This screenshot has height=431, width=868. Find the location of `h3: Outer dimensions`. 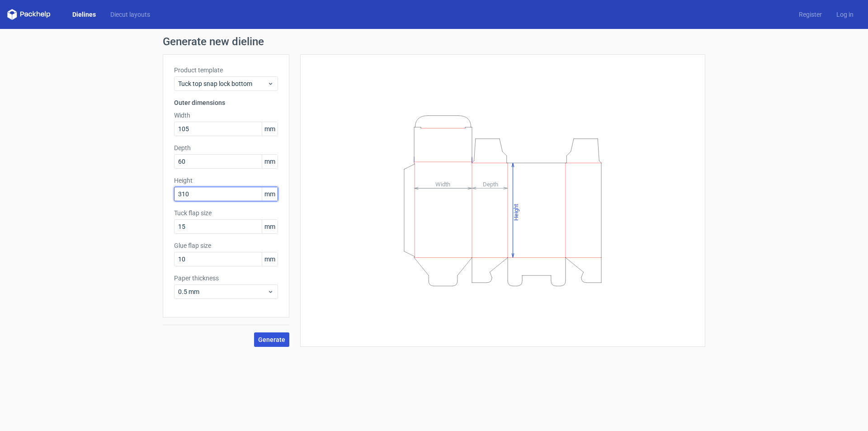

h3: Outer dimensions is located at coordinates (226, 103).